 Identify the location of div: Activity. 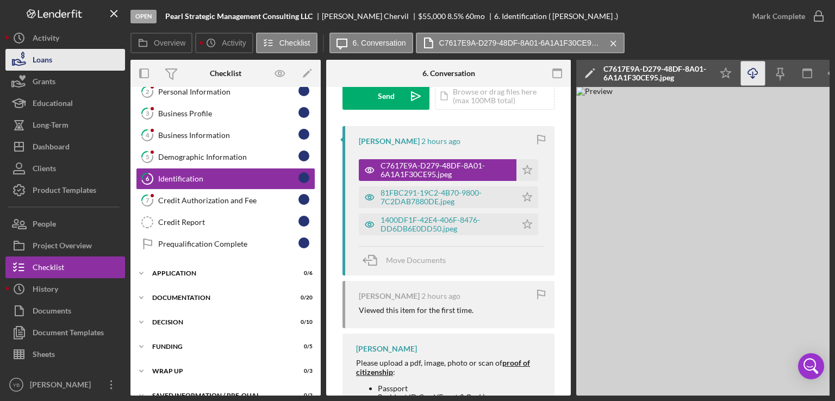
(46, 39).